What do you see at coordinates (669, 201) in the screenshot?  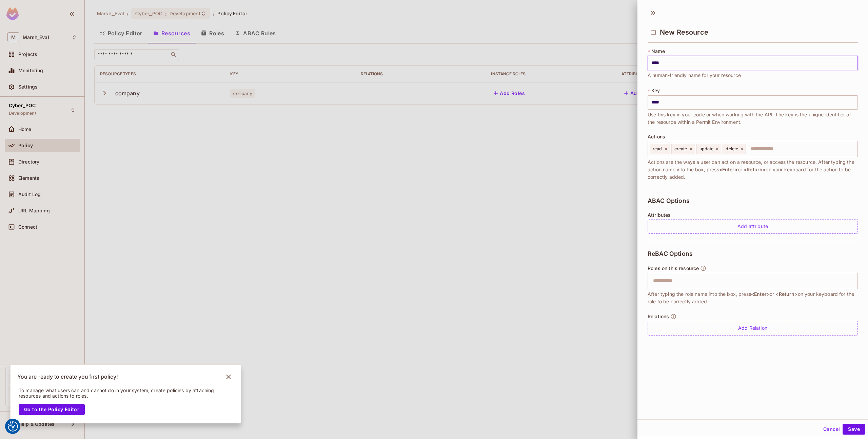 I see `span: ABAC Options` at bounding box center [669, 201].